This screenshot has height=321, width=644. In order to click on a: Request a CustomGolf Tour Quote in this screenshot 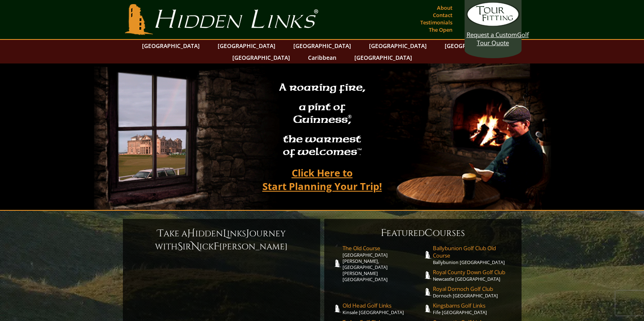, I will do `click(493, 24)`.